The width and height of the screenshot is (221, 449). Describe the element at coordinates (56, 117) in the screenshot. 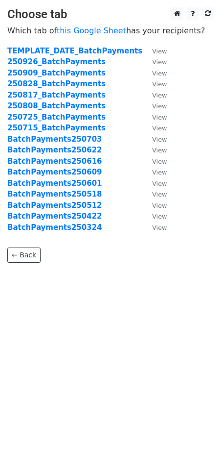

I see `strong: 250725_BatchPayments` at that location.